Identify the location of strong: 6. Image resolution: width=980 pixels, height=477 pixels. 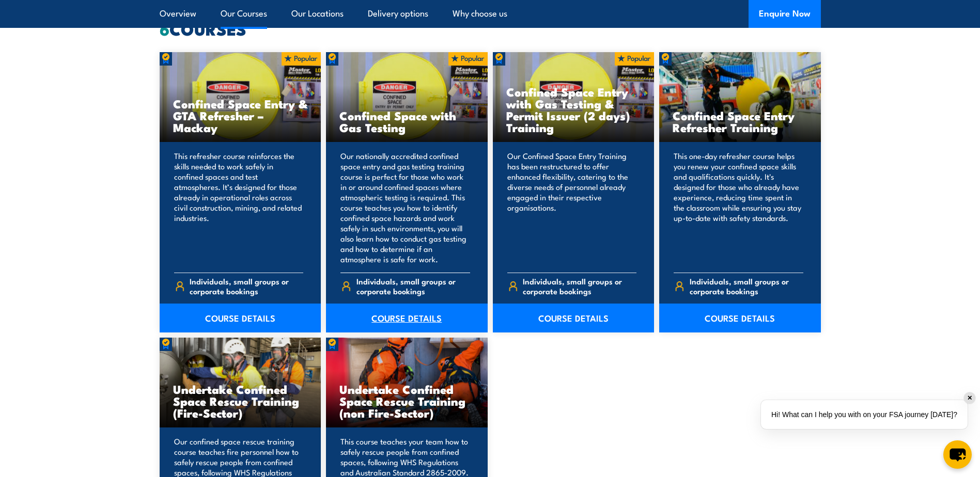
(164, 28).